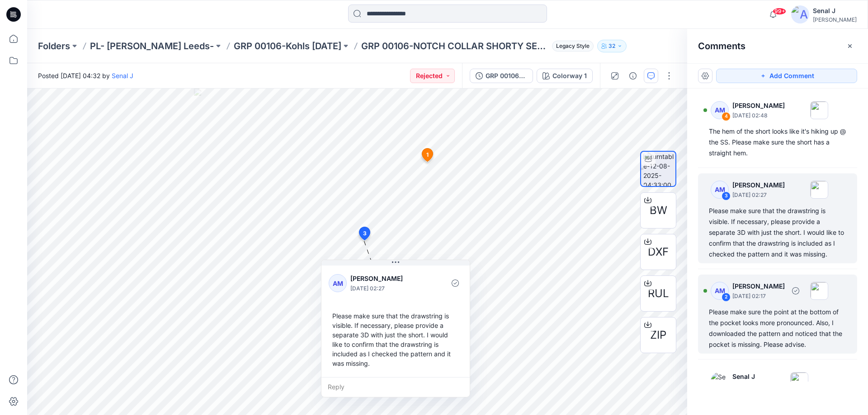 Image resolution: width=868 pixels, height=415 pixels. Describe the element at coordinates (570, 46) in the screenshot. I see `button: Legacy Style` at that location.